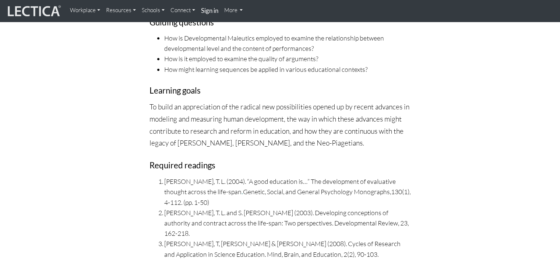 This screenshot has width=560, height=259. Describe the element at coordinates (233, 10) in the screenshot. I see `a: More` at that location.